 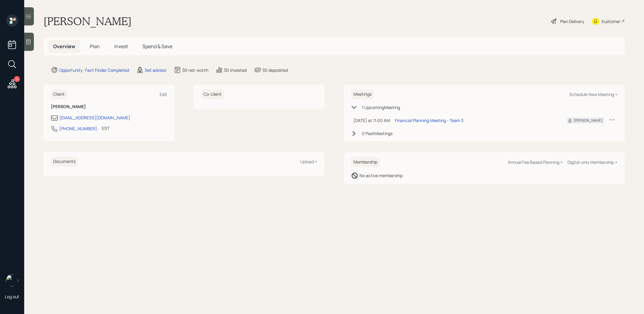 I want to click on div: Opportunity · Fact Finder Completed, so click(x=94, y=70).